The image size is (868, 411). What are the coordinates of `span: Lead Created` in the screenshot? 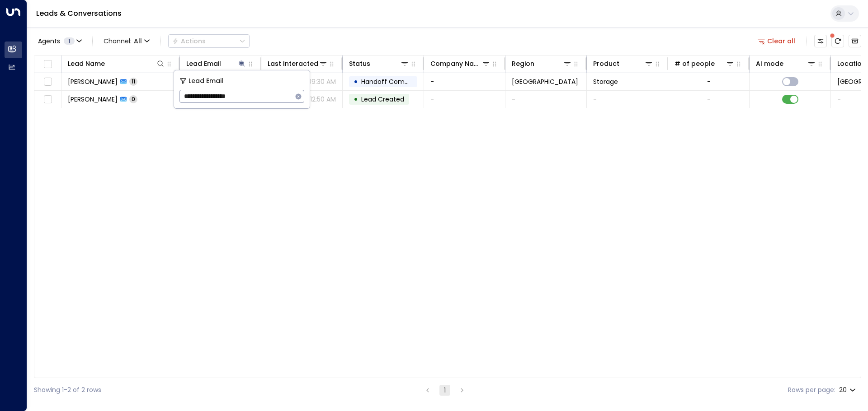 It's located at (382, 100).